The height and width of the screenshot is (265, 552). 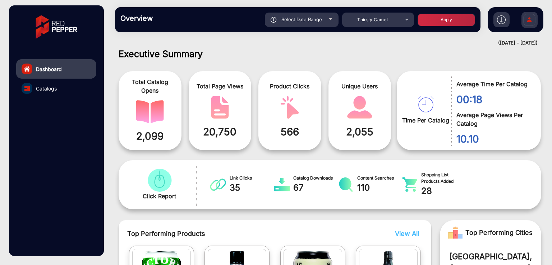 I want to click on span: 67, so click(x=315, y=188).